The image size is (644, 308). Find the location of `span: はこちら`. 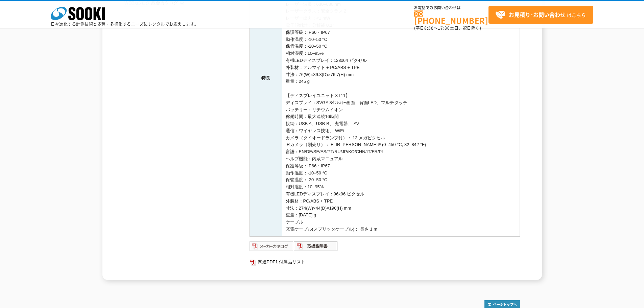

span: はこちら is located at coordinates (541, 15).